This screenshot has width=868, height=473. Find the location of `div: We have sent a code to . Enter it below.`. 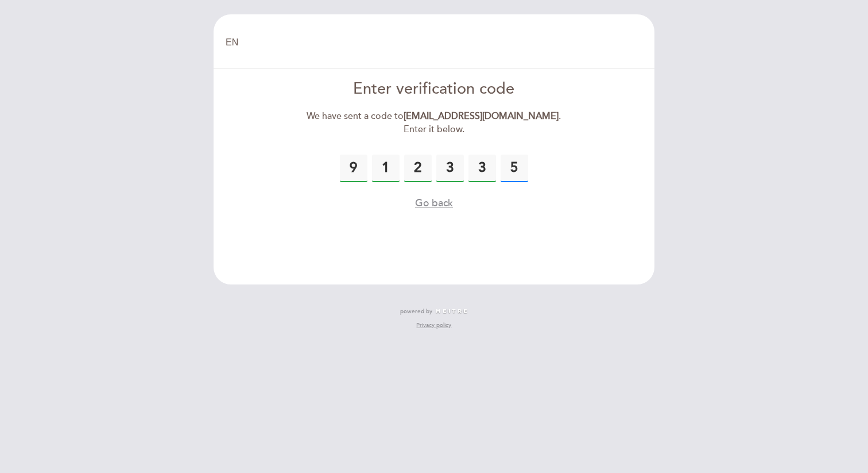

div: We have sent a code to . Enter it below. is located at coordinates (434, 123).